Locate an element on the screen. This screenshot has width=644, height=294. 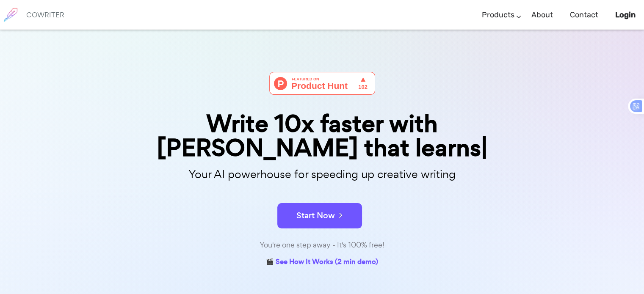
b: Login is located at coordinates (625, 15).